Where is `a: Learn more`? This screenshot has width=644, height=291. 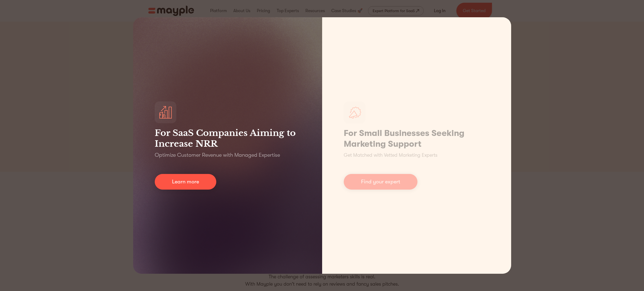
a: Learn more is located at coordinates (185, 182).